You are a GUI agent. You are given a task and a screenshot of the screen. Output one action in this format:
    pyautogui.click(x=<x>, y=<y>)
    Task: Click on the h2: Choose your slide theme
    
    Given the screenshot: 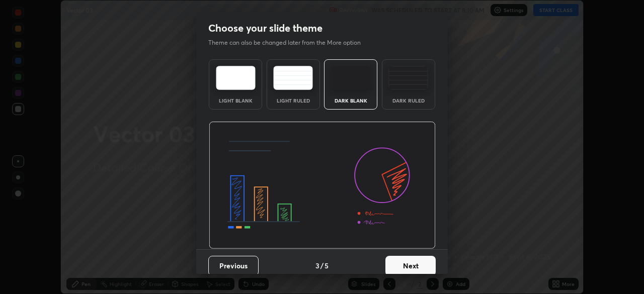 What is the action you would take?
    pyautogui.click(x=265, y=28)
    